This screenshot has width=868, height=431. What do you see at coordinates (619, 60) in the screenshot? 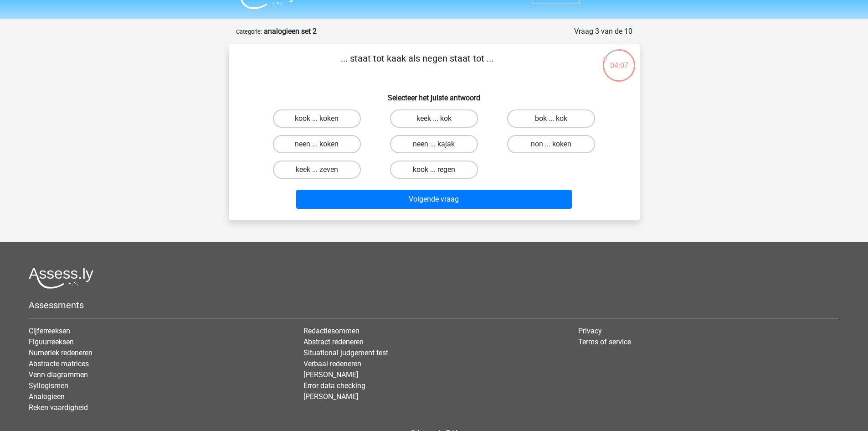
I see `div: 04:07` at bounding box center [619, 60].